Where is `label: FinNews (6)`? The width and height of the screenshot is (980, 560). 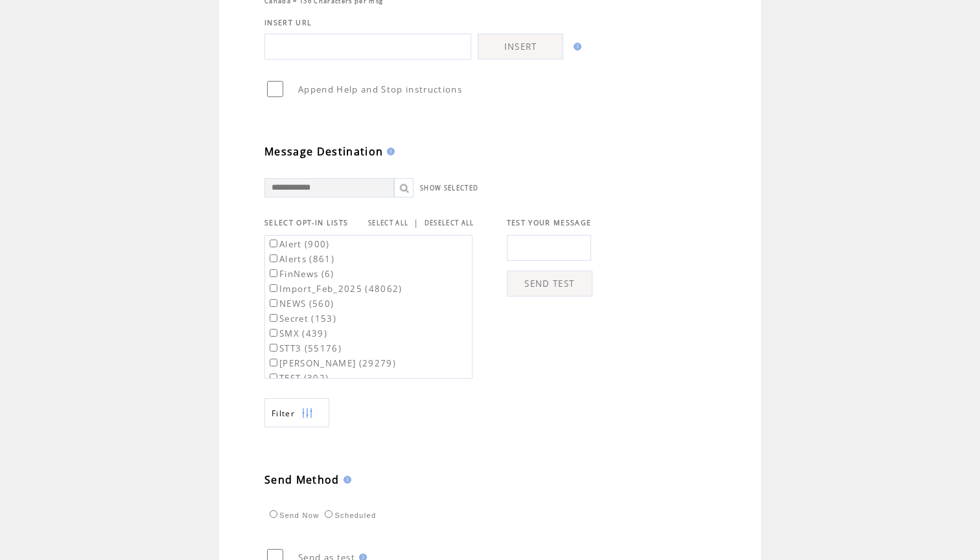 label: FinNews (6) is located at coordinates (300, 274).